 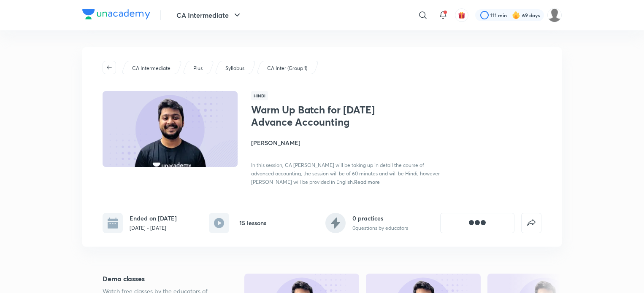 I want to click on h6: 0 practices, so click(x=380, y=218).